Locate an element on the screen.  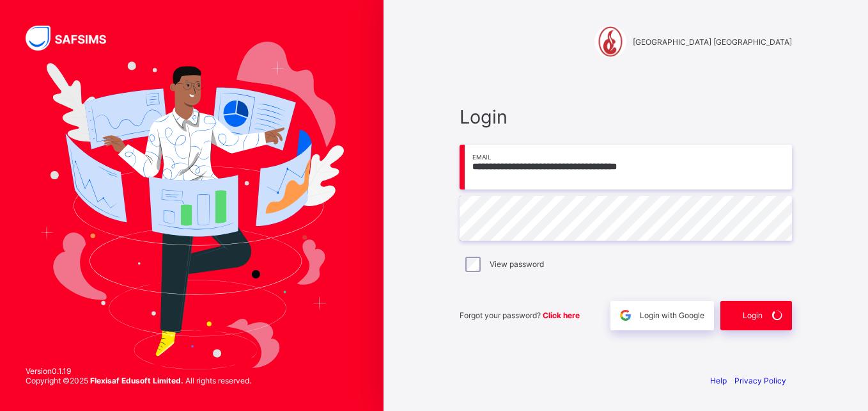
span: Copyright © 2025 All rights reserved. is located at coordinates (138, 380).